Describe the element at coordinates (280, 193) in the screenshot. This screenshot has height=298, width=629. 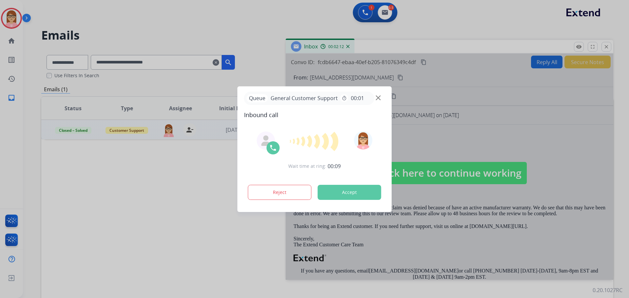
I see `button: Reject` at that location.